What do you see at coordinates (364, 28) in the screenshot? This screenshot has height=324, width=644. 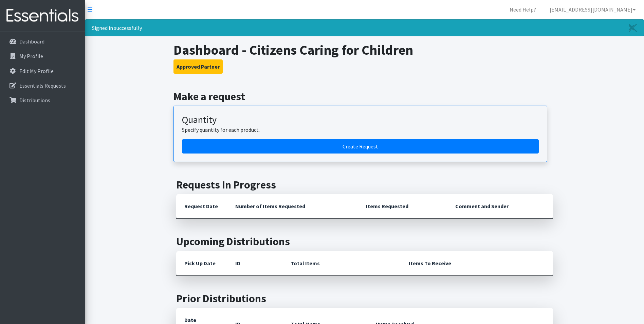 I see `div: Signed in successfully.` at bounding box center [364, 28].